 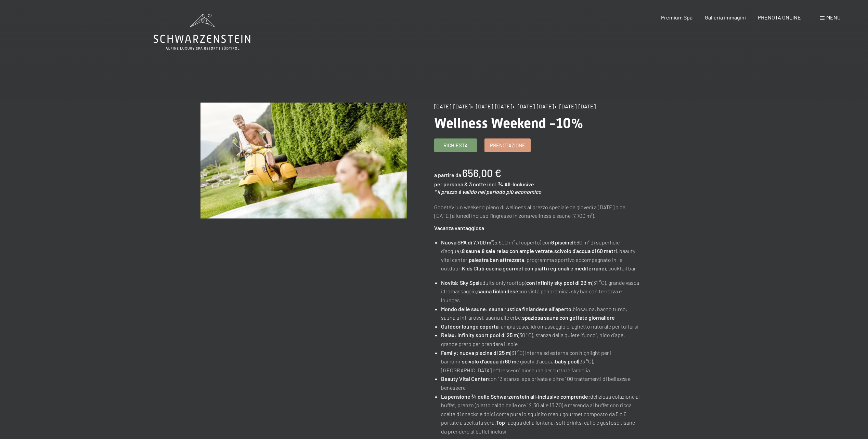 I want to click on strong: Family: nuova piscina di 25 m, so click(x=475, y=353).